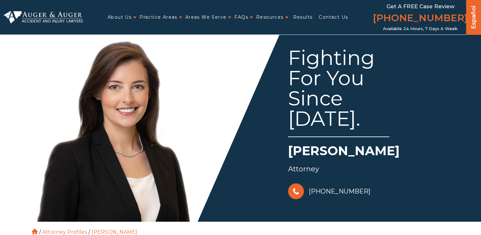  I want to click on span: Available 24 Hours, 7 Days a Week, so click(420, 29).